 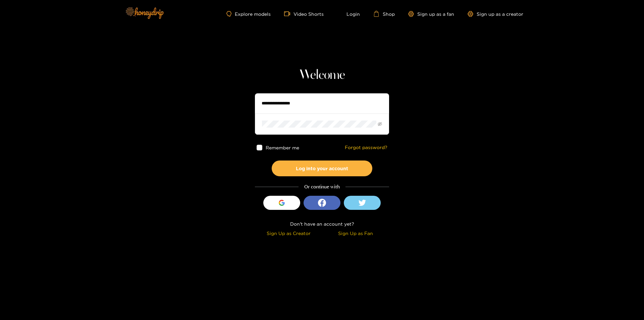 I want to click on a: Sign up as a fan, so click(x=431, y=14).